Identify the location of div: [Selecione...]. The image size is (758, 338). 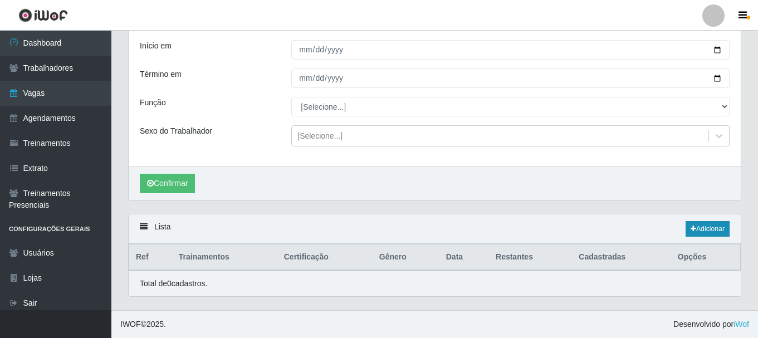
(320, 136).